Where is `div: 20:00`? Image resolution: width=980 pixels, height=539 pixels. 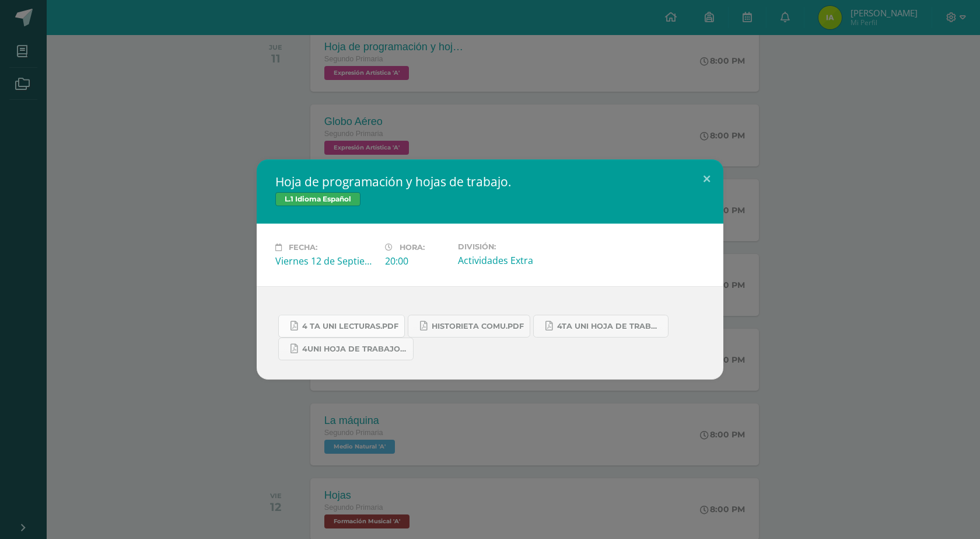
div: 20:00 is located at coordinates (417, 261).